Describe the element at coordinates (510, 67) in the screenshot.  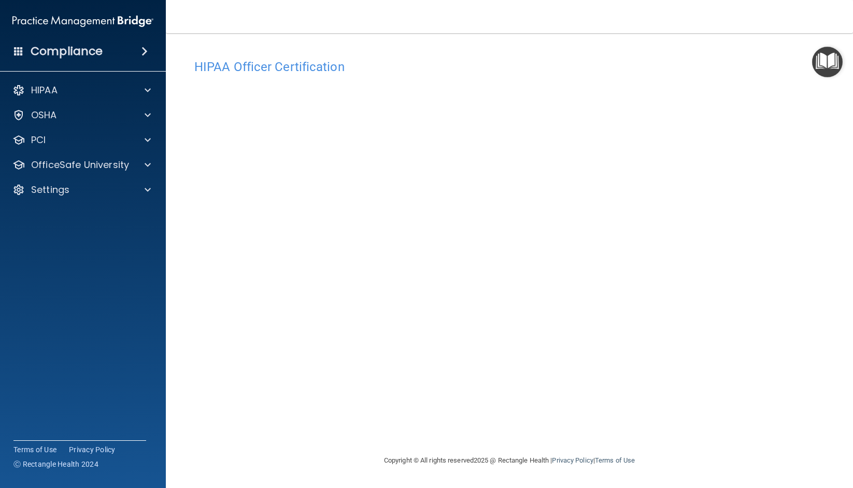
I see `h4: HIPAA Officer Certification` at that location.